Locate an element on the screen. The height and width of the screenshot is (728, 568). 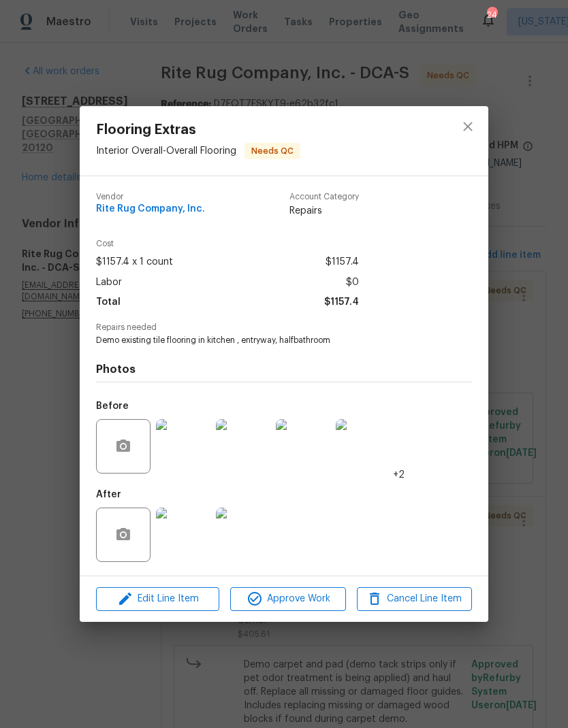
h5: Before is located at coordinates (112, 407).